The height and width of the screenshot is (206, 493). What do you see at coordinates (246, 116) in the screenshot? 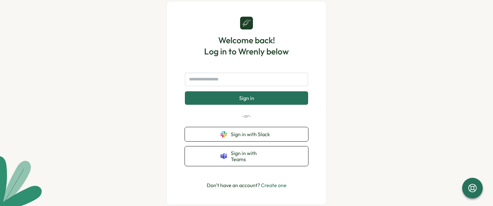
I see `p: -or-` at bounding box center [246, 116].